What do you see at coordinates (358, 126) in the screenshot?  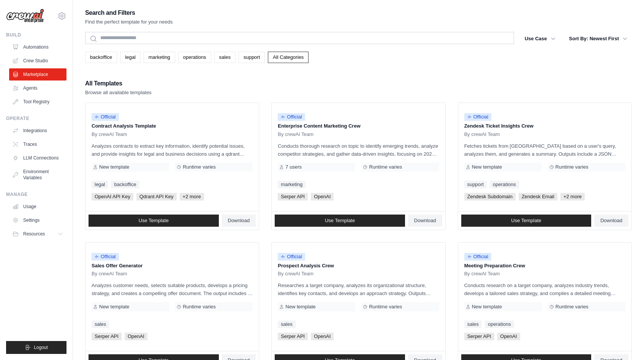 I see `p: Enterprise Content Marketing Crew` at bounding box center [358, 126].